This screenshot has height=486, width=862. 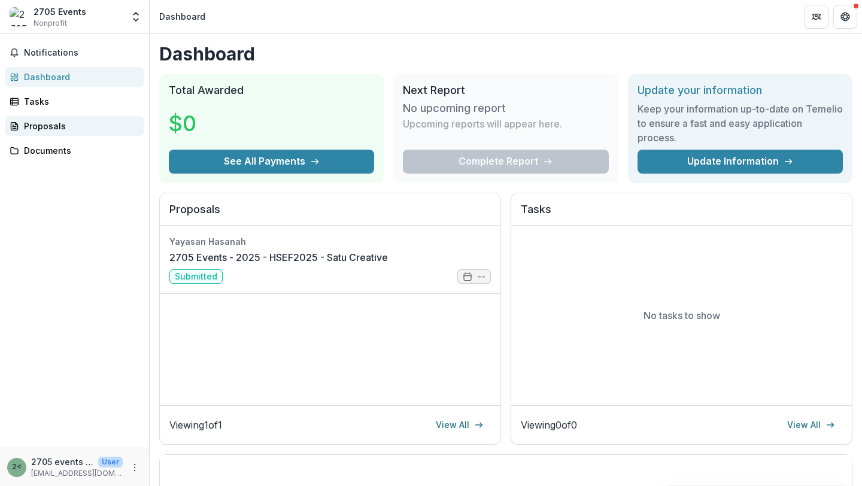 What do you see at coordinates (681, 214) in the screenshot?
I see `h2: Tasks` at bounding box center [681, 214].